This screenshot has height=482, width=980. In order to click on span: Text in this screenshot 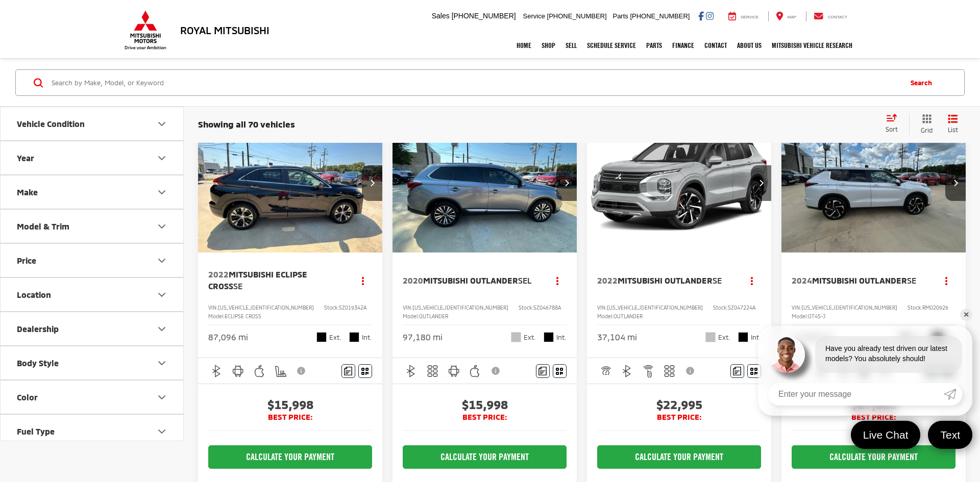, I will do `click(950, 435)`.